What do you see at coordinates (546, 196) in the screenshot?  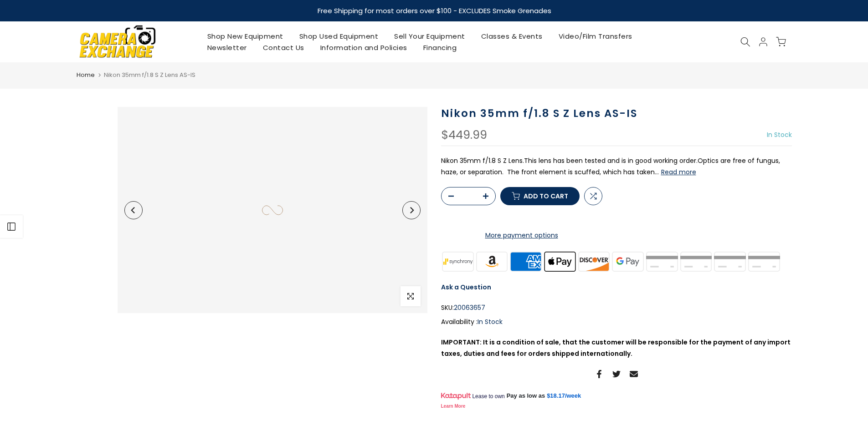 I see `span: Add to cart` at bounding box center [546, 196].